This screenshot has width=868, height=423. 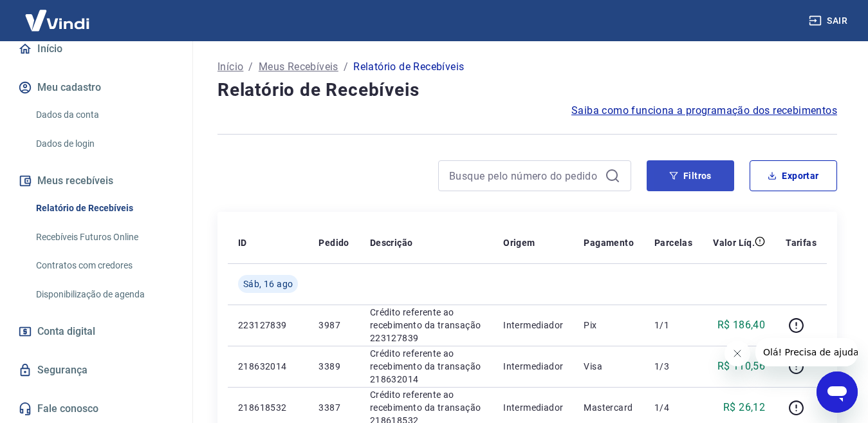 I want to click on button: Sair, so click(x=829, y=21).